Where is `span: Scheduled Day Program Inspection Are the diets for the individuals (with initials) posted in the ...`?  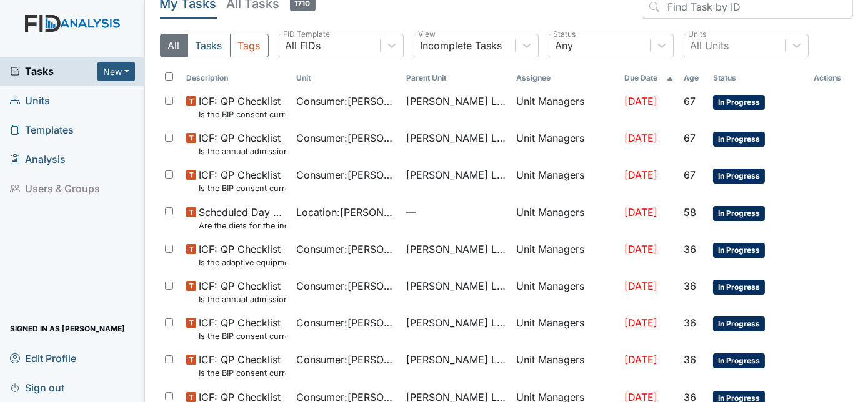 span: Scheduled Day Program Inspection Are the diets for the individuals (with initials) posted in the ... is located at coordinates (242, 218).